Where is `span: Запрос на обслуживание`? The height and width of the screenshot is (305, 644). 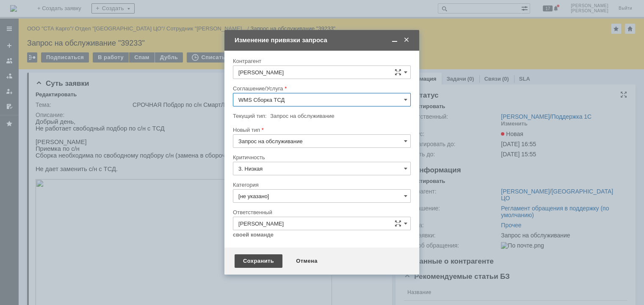 span: Запрос на обслуживание is located at coordinates (302, 116).